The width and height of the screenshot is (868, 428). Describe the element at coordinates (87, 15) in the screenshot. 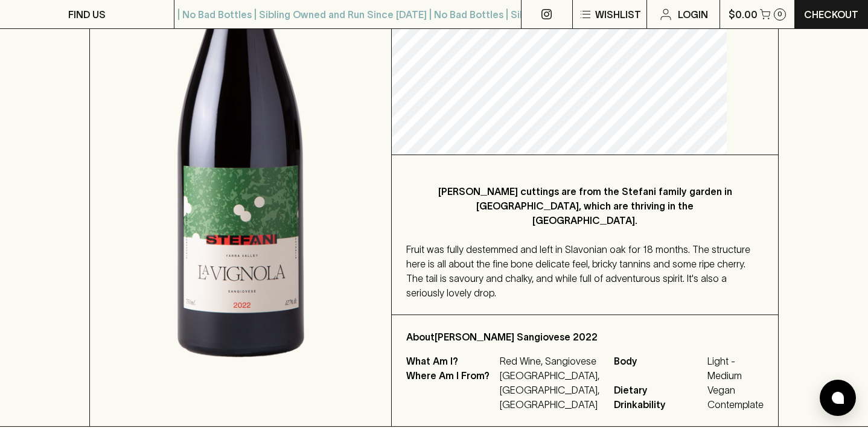

I see `p: FIND US` at that location.